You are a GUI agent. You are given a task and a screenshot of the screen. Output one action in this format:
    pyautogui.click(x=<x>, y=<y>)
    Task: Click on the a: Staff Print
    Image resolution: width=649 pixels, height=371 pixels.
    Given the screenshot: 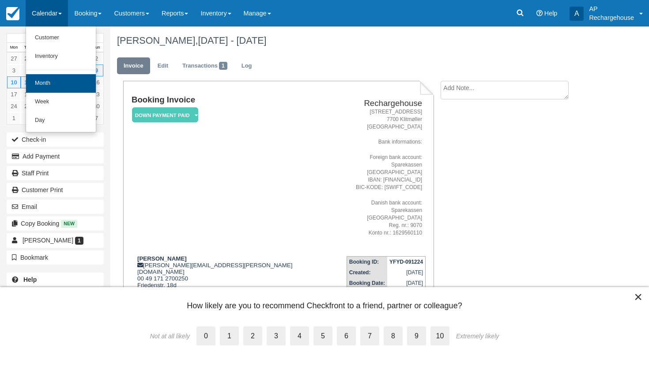 What is the action you would take?
    pyautogui.click(x=55, y=173)
    